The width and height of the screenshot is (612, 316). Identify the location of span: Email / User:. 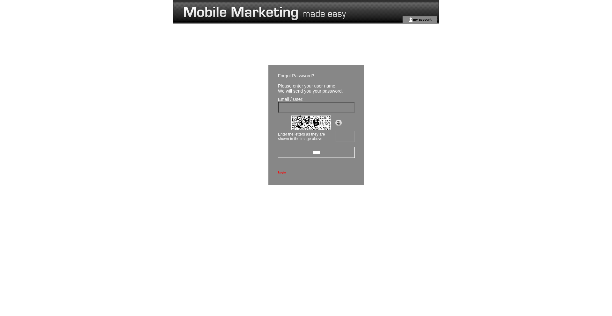
(291, 99).